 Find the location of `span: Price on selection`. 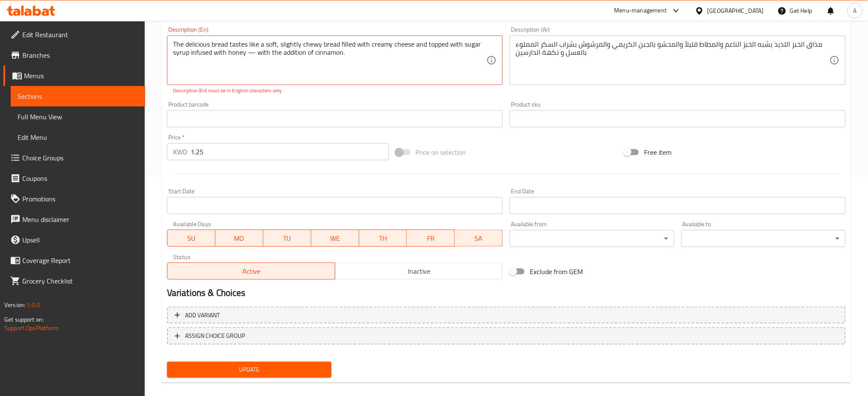

span: Price on selection is located at coordinates (441, 153).